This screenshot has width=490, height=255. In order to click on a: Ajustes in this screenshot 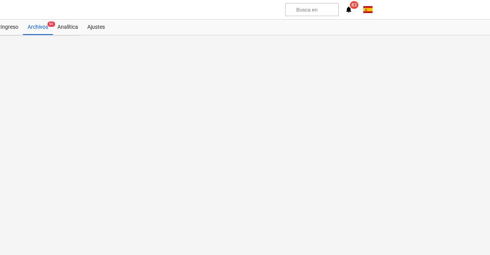, I will do `click(96, 27)`.